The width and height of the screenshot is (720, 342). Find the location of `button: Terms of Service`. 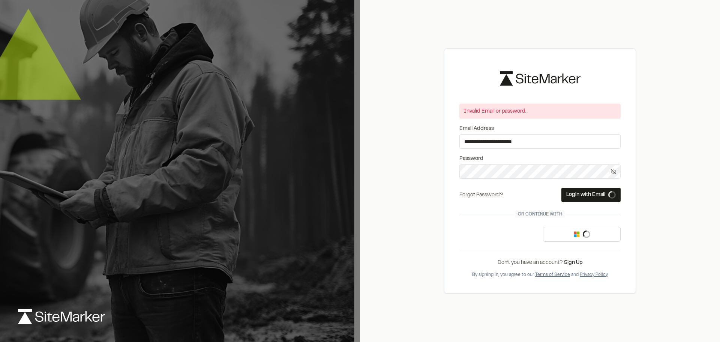

button: Terms of Service is located at coordinates (553, 275).